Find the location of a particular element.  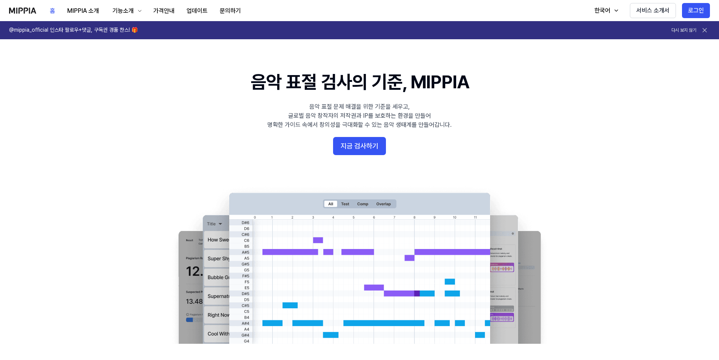

button: 가격안내 is located at coordinates (164, 11).